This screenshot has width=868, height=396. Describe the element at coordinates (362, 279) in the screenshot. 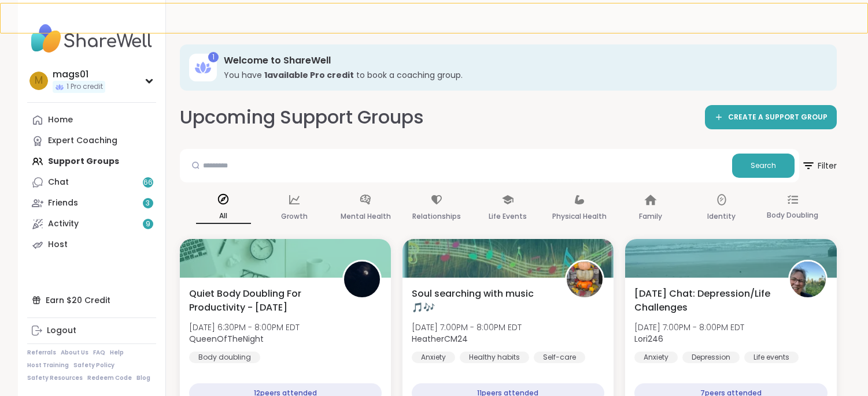

I see `img: QueenOfTheNight` at that location.